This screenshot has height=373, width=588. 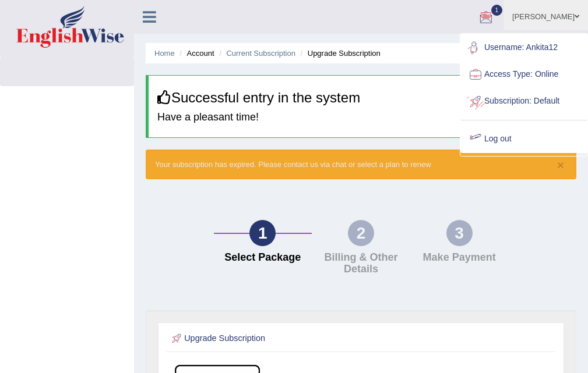 What do you see at coordinates (164, 53) in the screenshot?
I see `a: Home` at bounding box center [164, 53].